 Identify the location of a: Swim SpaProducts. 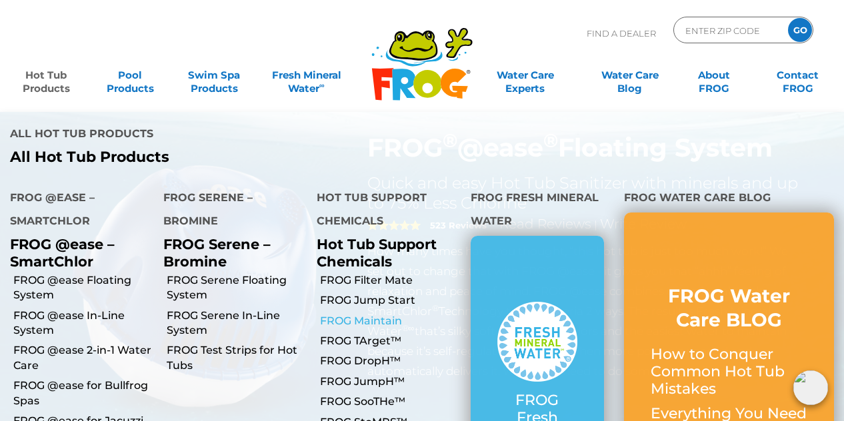
(214, 75).